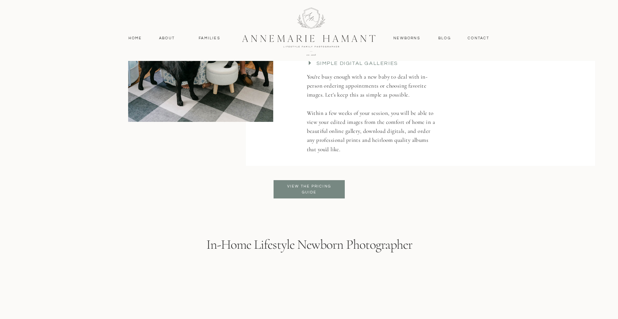 This screenshot has width=618, height=319. I want to click on a: contact, so click(479, 38).